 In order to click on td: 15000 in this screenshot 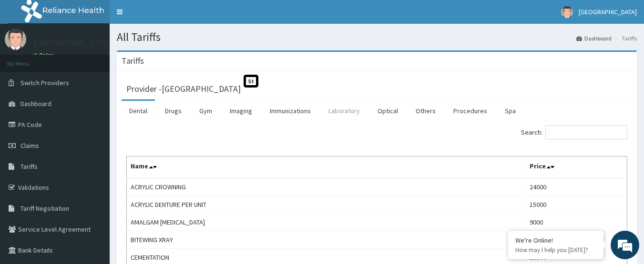, I will do `click(576, 205)`.